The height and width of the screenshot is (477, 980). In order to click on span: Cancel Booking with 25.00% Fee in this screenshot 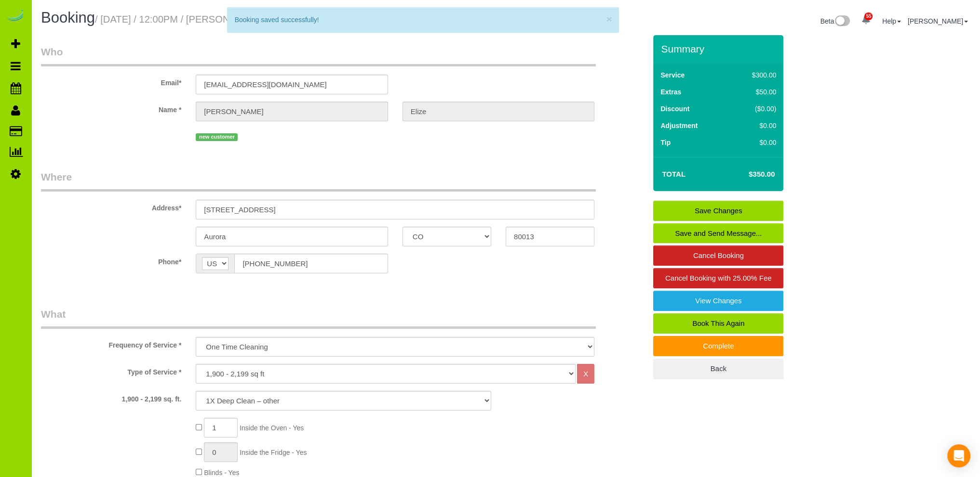, I will do `click(718, 278)`.